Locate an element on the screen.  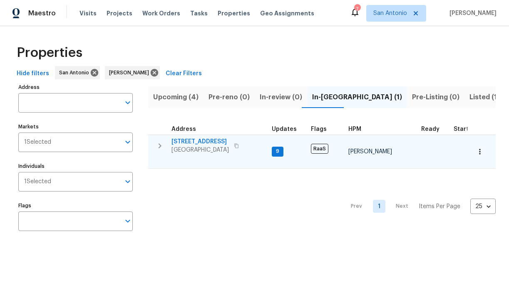
label: Address is located at coordinates (75, 87).